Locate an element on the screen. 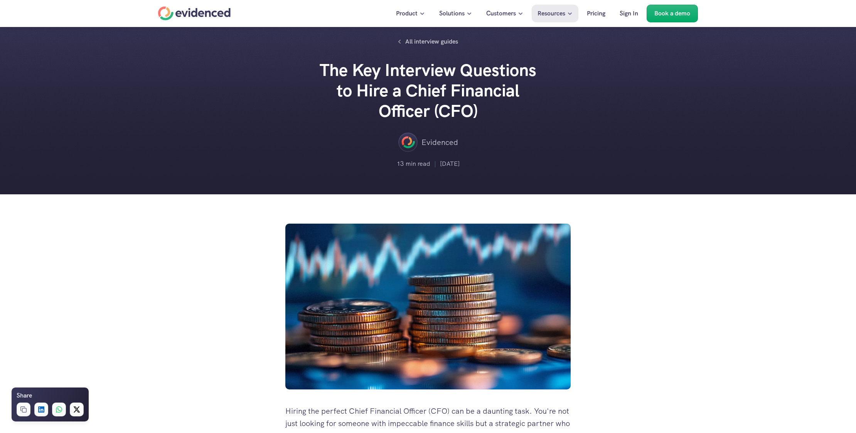 The height and width of the screenshot is (433, 856). p: Sign In is located at coordinates (629, 13).